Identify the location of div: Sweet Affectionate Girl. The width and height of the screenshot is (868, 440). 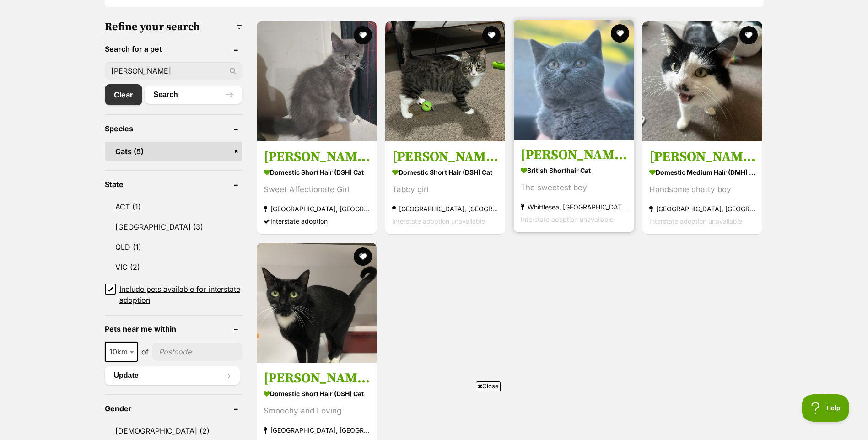
(317, 190).